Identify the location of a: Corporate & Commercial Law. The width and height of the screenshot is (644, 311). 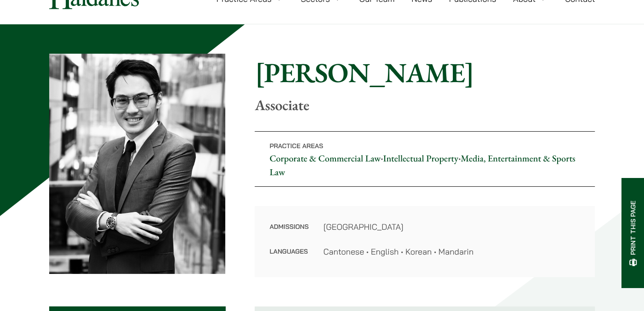
(325, 158).